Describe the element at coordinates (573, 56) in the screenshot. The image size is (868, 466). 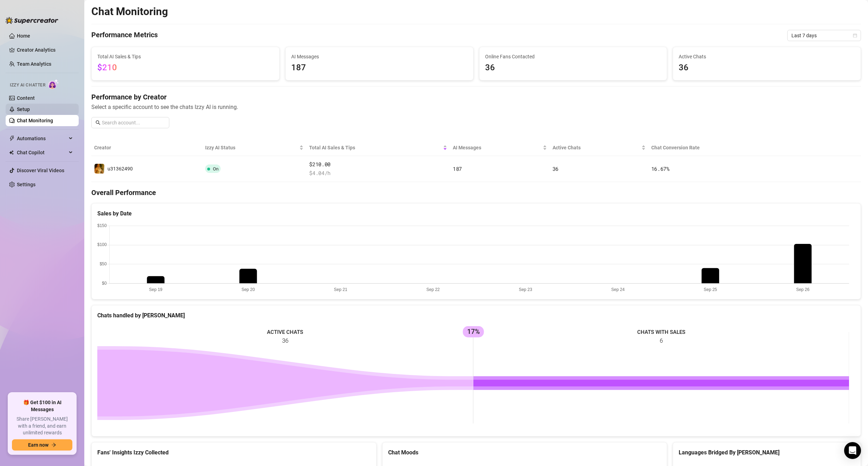
I see `span: Online Fans Contacted` at that location.